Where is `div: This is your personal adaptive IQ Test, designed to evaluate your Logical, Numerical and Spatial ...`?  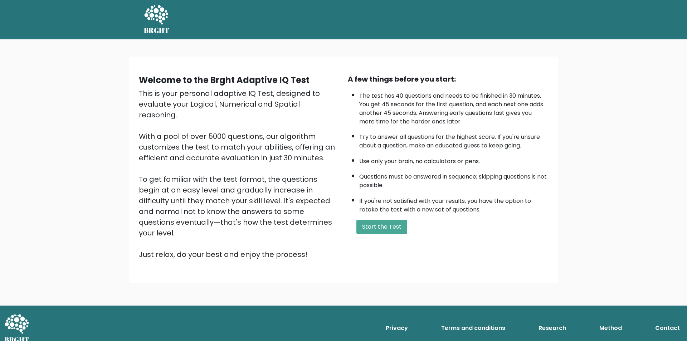 div: This is your personal adaptive IQ Test, designed to evaluate your Logical, Numerical and Spatial ... is located at coordinates (239, 174).